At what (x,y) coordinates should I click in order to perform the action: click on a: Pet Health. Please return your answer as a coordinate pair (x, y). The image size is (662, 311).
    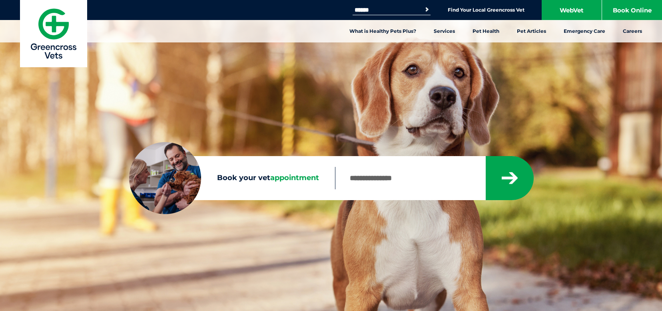
    Looking at the image, I should click on (486, 31).